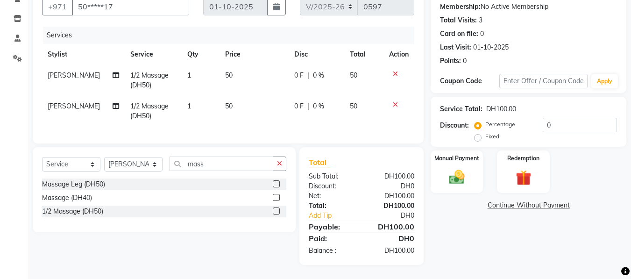 This screenshot has height=279, width=631. What do you see at coordinates (458, 20) in the screenshot?
I see `div: Total Visits:` at bounding box center [458, 20].